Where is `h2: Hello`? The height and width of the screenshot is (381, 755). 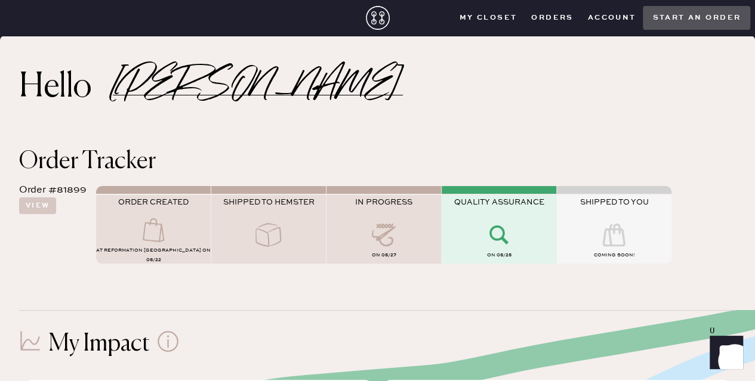 h2: Hello is located at coordinates (66, 88).